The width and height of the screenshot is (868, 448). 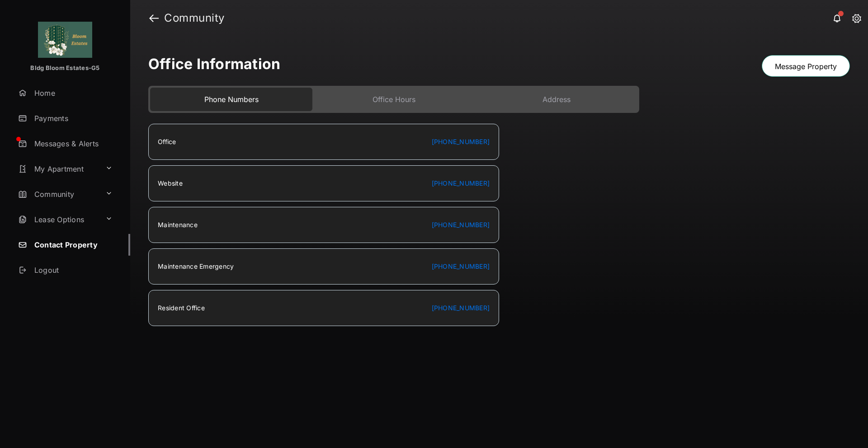 I want to click on a: Messages & Alerts, so click(x=72, y=144).